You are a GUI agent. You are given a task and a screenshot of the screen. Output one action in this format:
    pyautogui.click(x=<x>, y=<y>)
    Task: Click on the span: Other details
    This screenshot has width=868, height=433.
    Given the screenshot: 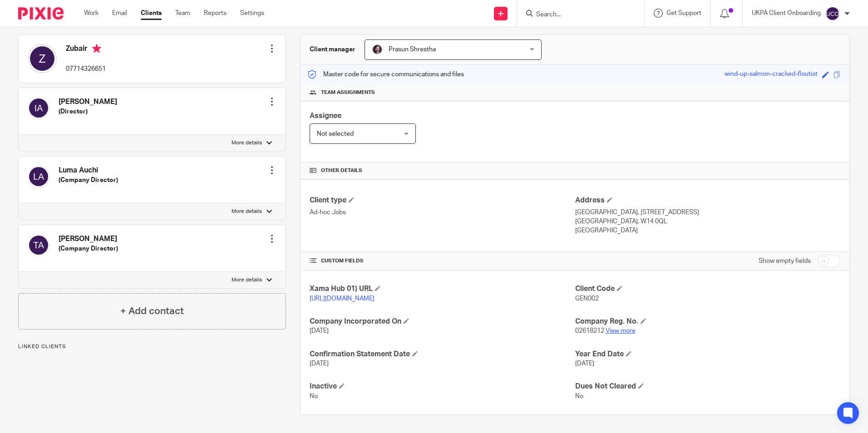 What is the action you would take?
    pyautogui.click(x=342, y=171)
    